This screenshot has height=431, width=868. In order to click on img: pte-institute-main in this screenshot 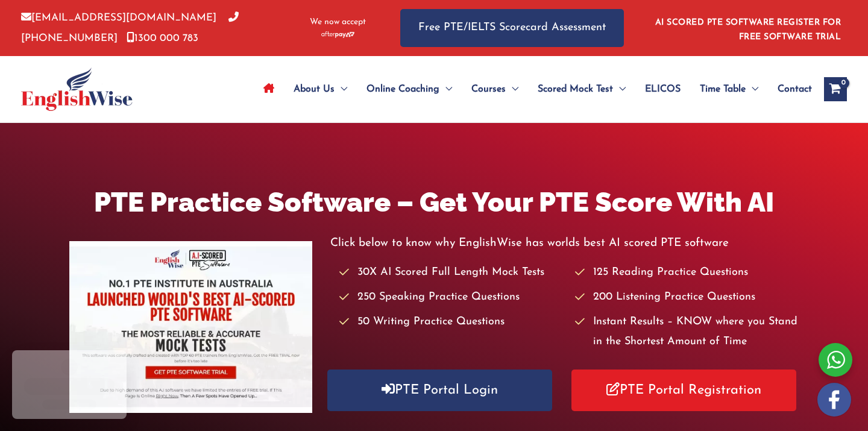, I will do `click(191, 327)`.